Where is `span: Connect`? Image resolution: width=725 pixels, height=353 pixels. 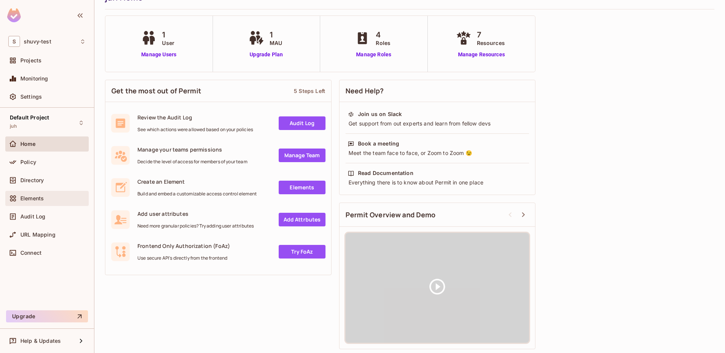 span: Connect is located at coordinates (31, 253).